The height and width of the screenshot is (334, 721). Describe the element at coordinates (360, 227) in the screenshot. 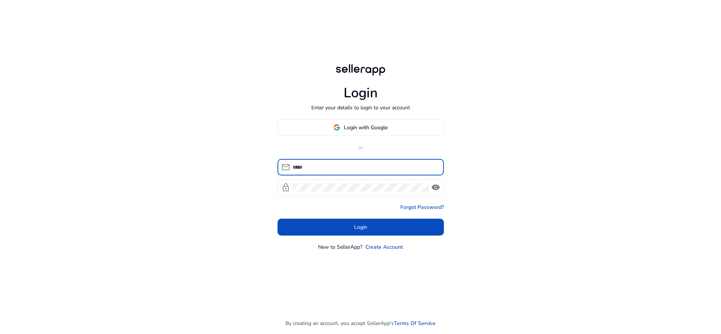

I see `button: Login` at that location.